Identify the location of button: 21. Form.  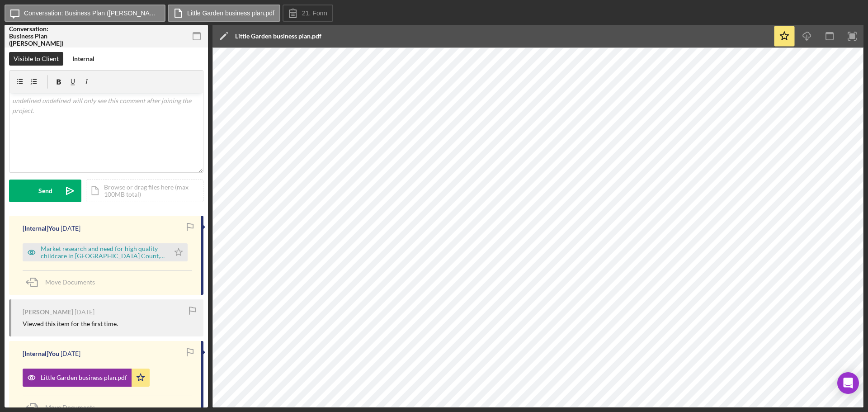
(308, 13).